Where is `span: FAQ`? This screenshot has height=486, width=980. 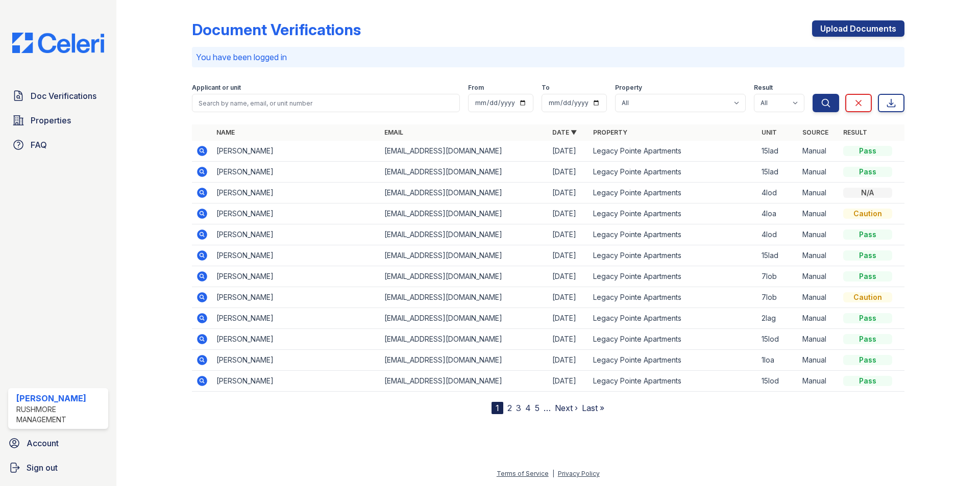 span: FAQ is located at coordinates (39, 145).